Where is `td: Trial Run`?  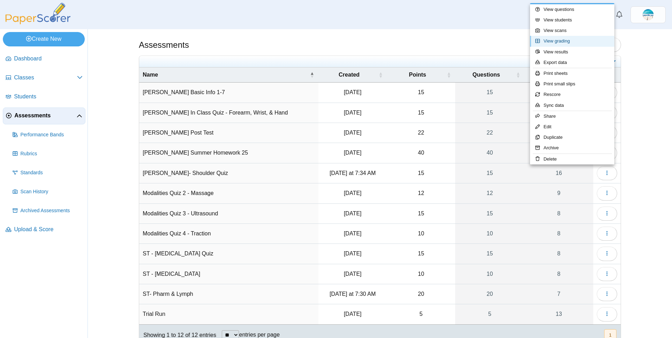 td: Trial Run is located at coordinates (229, 314).